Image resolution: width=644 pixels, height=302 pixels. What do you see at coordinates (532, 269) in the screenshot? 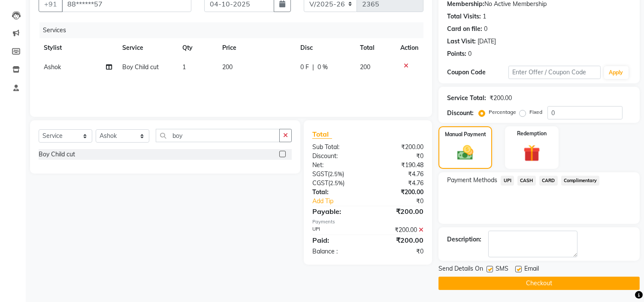
I see `span: Email` at bounding box center [532, 269].